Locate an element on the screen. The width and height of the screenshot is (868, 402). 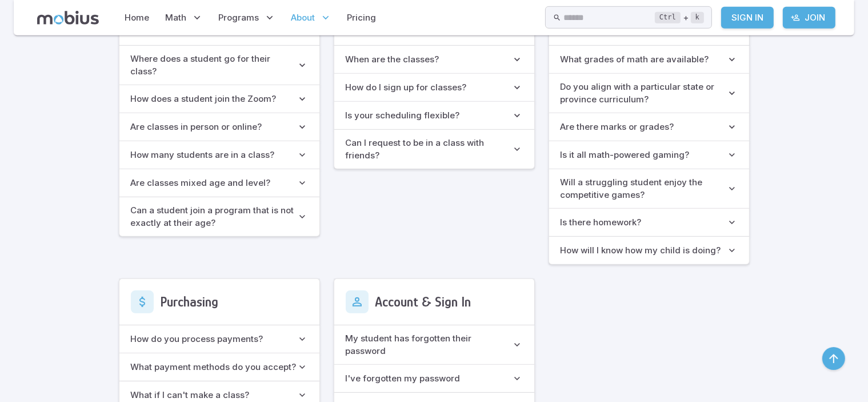
a: Pricing is located at coordinates (362, 18).